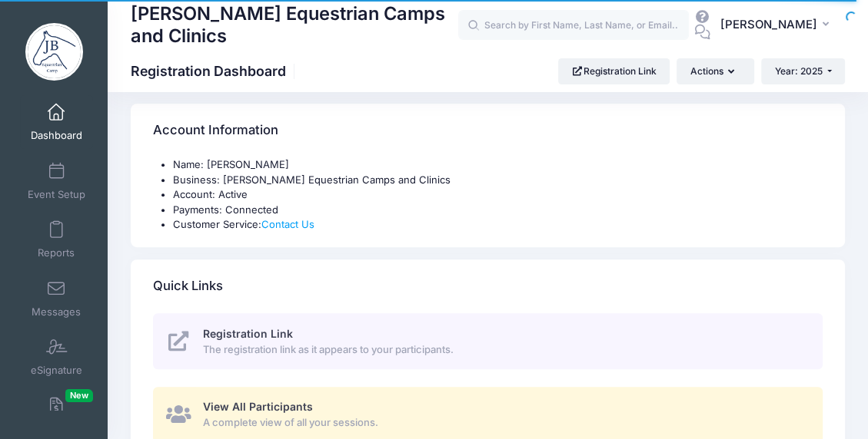 Image resolution: width=868 pixels, height=439 pixels. What do you see at coordinates (187, 287) in the screenshot?
I see `h4: Quick Links` at bounding box center [187, 287].